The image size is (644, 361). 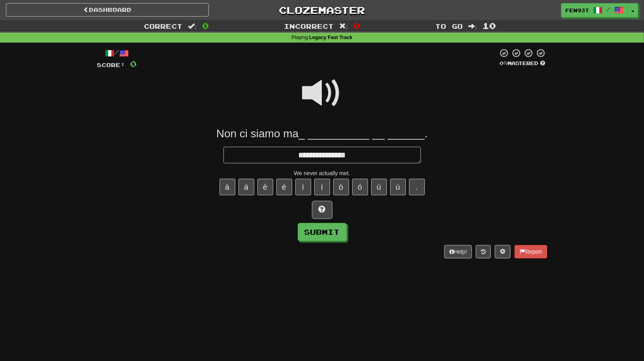 I want to click on div: Mastered, so click(x=522, y=63).